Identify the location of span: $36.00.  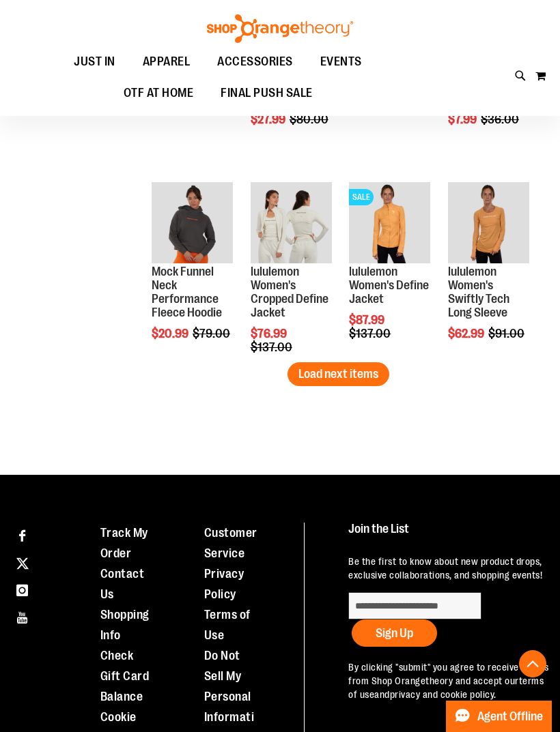
(500, 120).